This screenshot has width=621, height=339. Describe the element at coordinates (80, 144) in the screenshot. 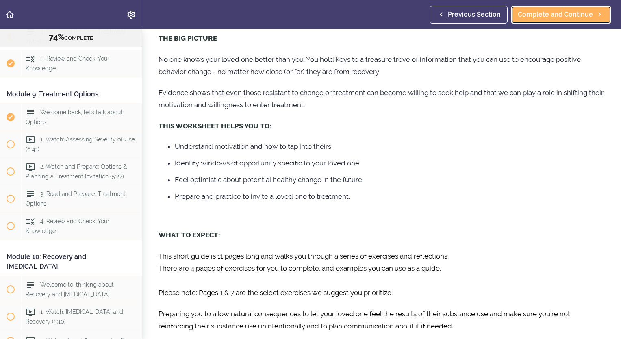

I see `span: 1. Watch: Assessing Severity of Use (6:41)` at that location.